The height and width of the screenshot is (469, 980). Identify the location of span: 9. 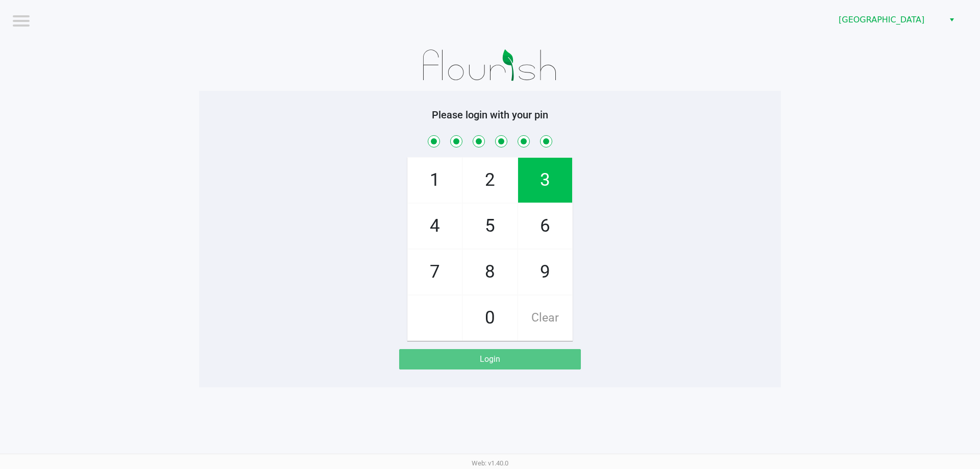
(545, 272).